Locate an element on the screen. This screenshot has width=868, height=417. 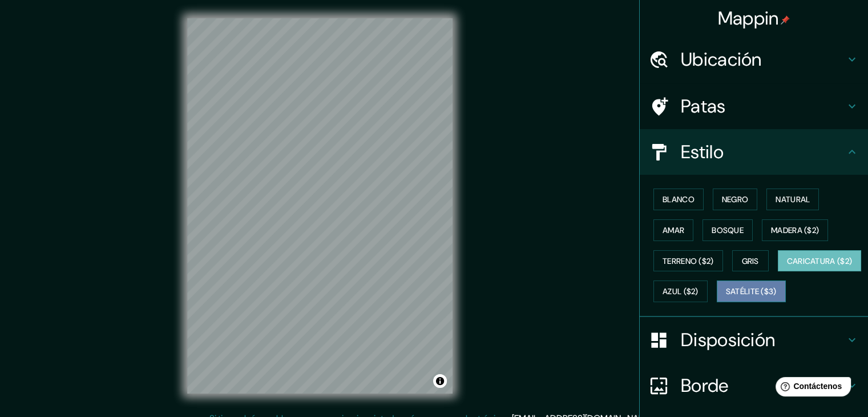
div: Ubicación is located at coordinates (754, 60).